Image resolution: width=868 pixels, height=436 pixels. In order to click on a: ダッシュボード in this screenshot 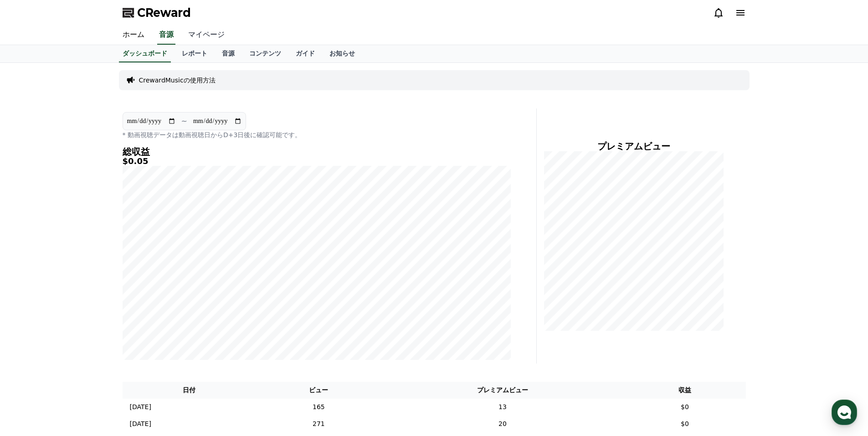, I will do `click(145, 54)`.